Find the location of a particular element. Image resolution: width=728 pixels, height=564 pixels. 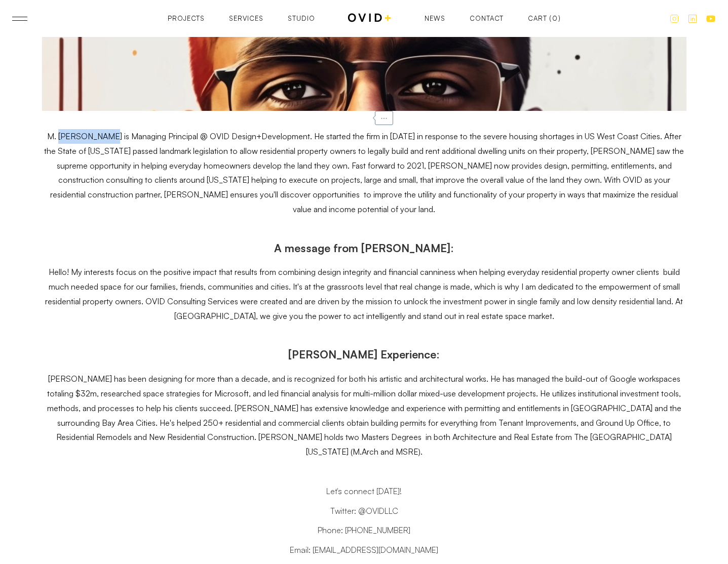

div: 0 is located at coordinates (555, 18).